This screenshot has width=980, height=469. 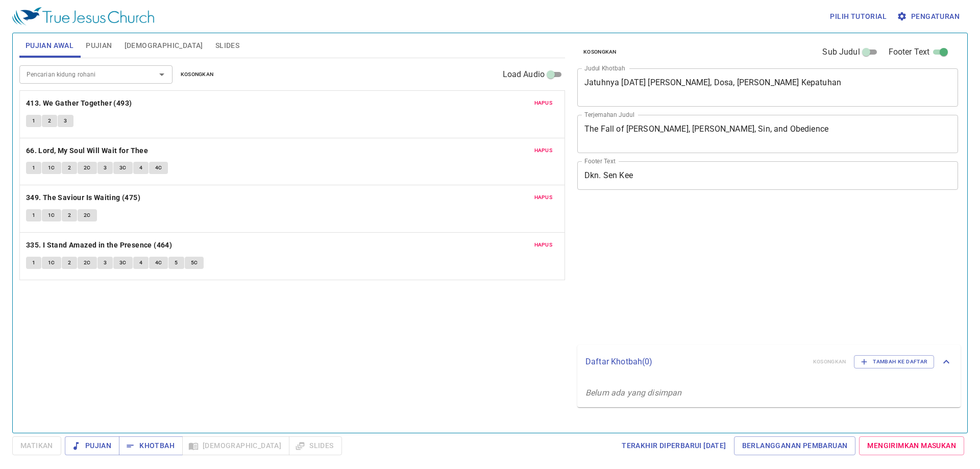 What do you see at coordinates (795, 445) in the screenshot?
I see `a: Berlangganan Pembaruan` at bounding box center [795, 445].